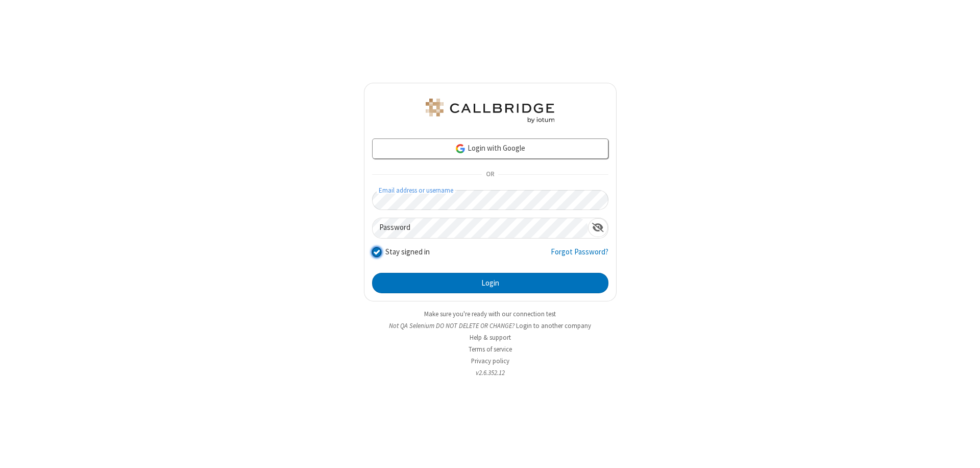 The image size is (980, 468). What do you see at coordinates (579, 256) in the screenshot?
I see `a: Forgot Password?` at bounding box center [579, 256].